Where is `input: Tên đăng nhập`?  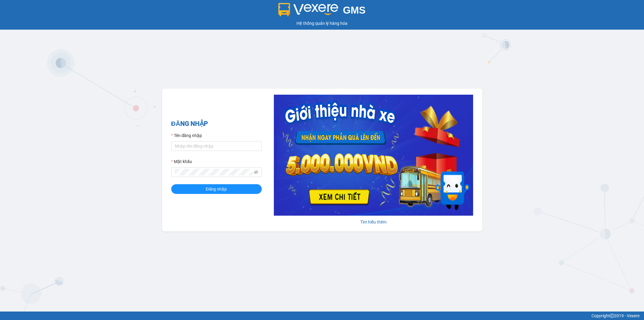 input: Tên đăng nhập is located at coordinates (216, 146).